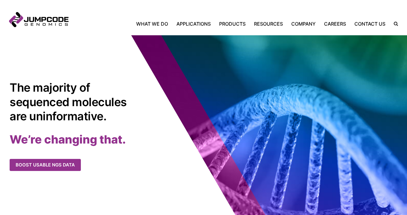 This screenshot has width=407, height=215. I want to click on h1: The majority of sequenced molecules are uninformative., so click(73, 102).